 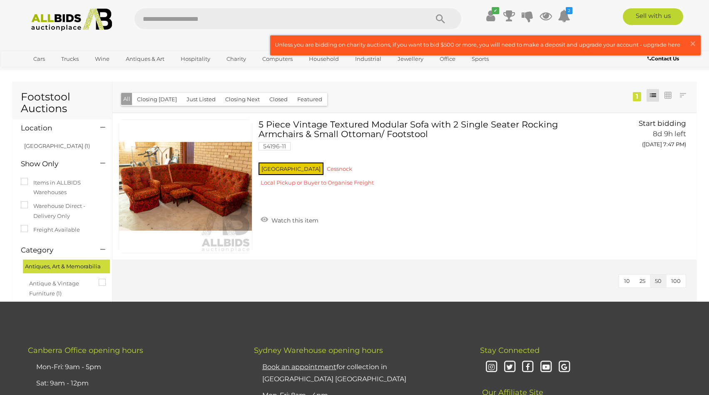 What do you see at coordinates (66, 266) in the screenshot?
I see `div: Antiques, Art & Memorabilia` at bounding box center [66, 266].